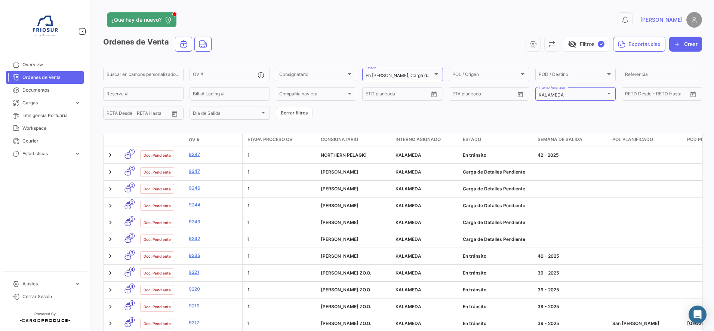 The height and width of the screenshot is (331, 714). What do you see at coordinates (52, 90) in the screenshot?
I see `span: Documentos` at bounding box center [52, 90].